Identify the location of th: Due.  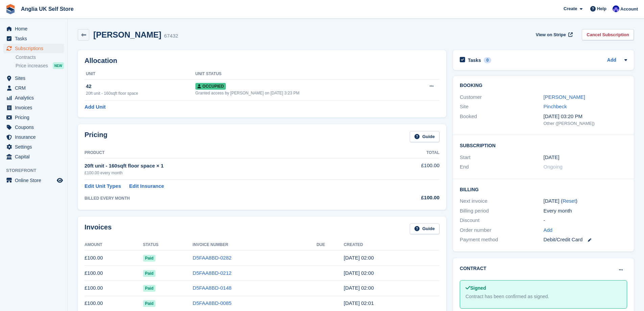
(330, 245).